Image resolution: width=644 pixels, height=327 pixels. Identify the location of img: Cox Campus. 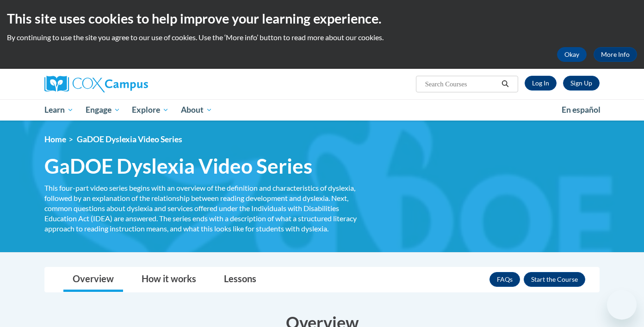
(96, 84).